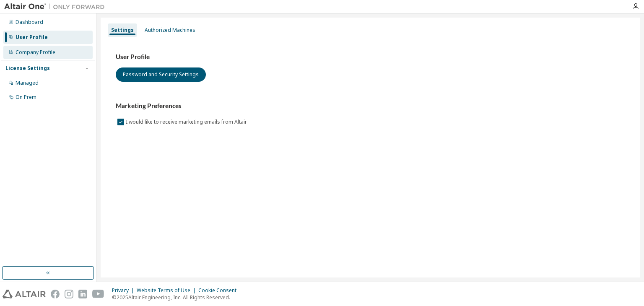 The width and height of the screenshot is (644, 306). I want to click on div: User Profile, so click(32, 37).